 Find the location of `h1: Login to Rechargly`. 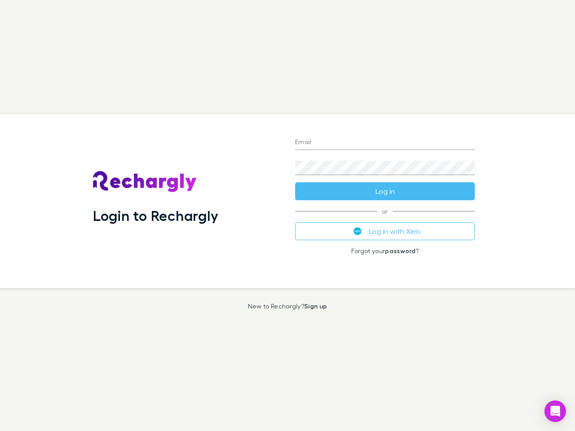

h1: Login to Rechargly is located at coordinates (155, 215).